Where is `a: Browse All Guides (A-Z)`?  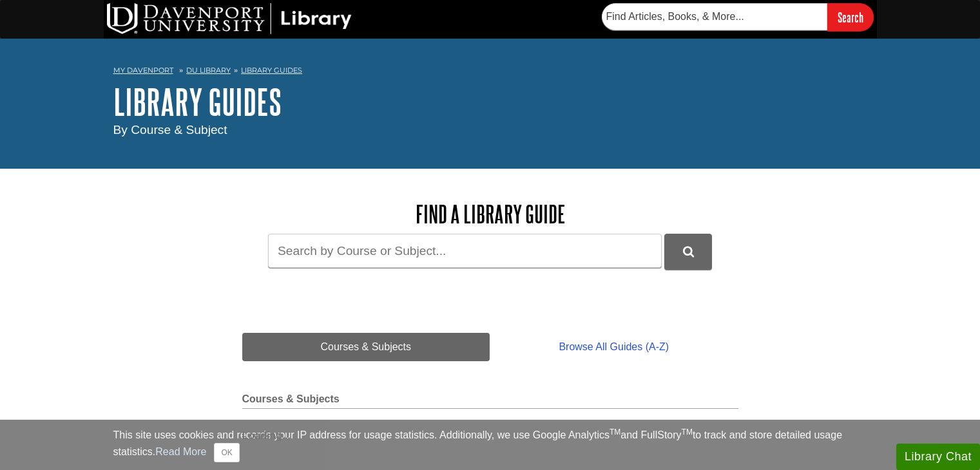 a: Browse All Guides (A-Z) is located at coordinates (613, 347).